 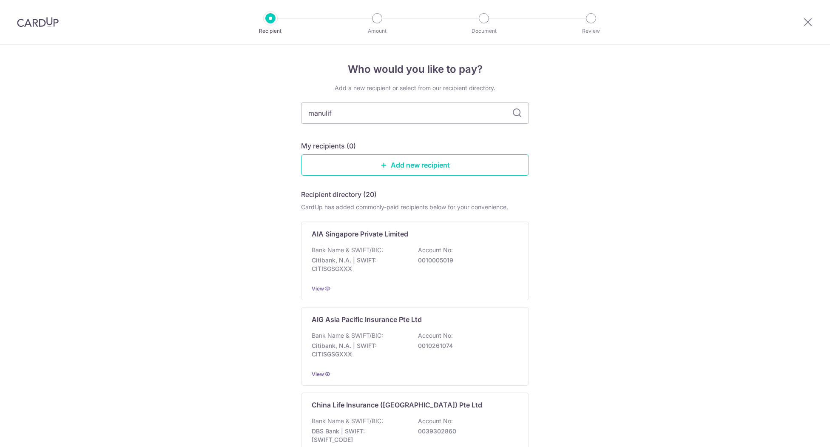 I want to click on p: Document, so click(x=484, y=31).